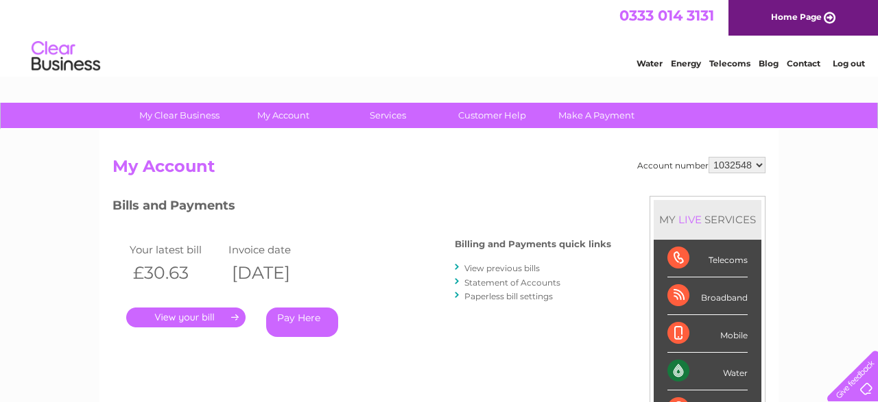 The height and width of the screenshot is (402, 878). Describe the element at coordinates (508, 296) in the screenshot. I see `a: Paperless bill settings` at that location.